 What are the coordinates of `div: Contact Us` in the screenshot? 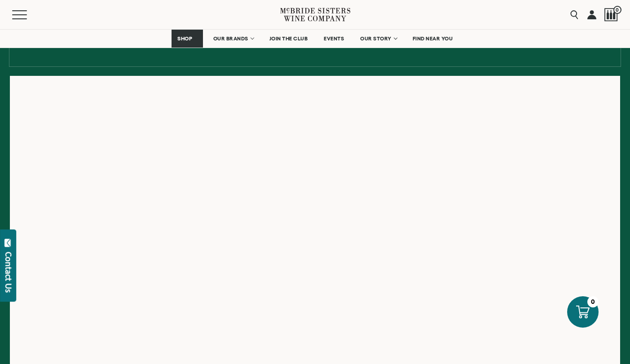 It's located at (9, 272).